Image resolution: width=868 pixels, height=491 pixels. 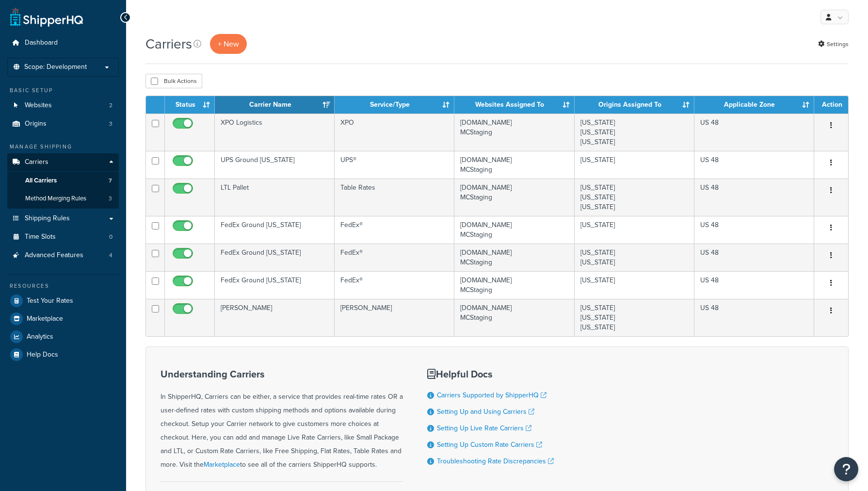 I want to click on span: Marketplace, so click(x=45, y=319).